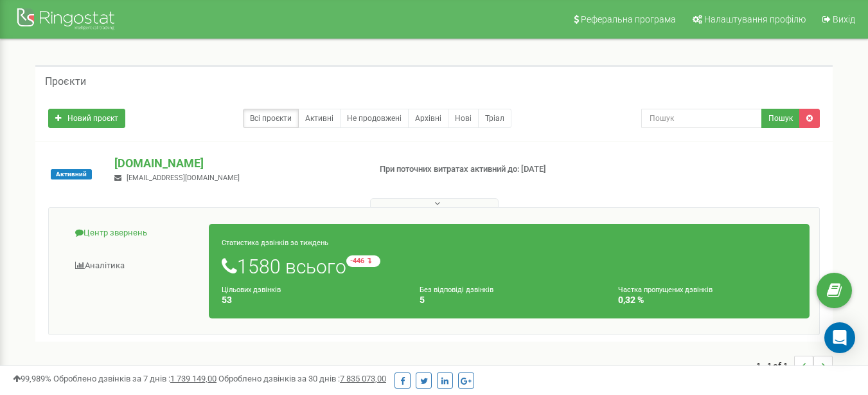 This screenshot has width=868, height=395. Describe the element at coordinates (707, 300) in the screenshot. I see `h4: 0,32 %` at that location.